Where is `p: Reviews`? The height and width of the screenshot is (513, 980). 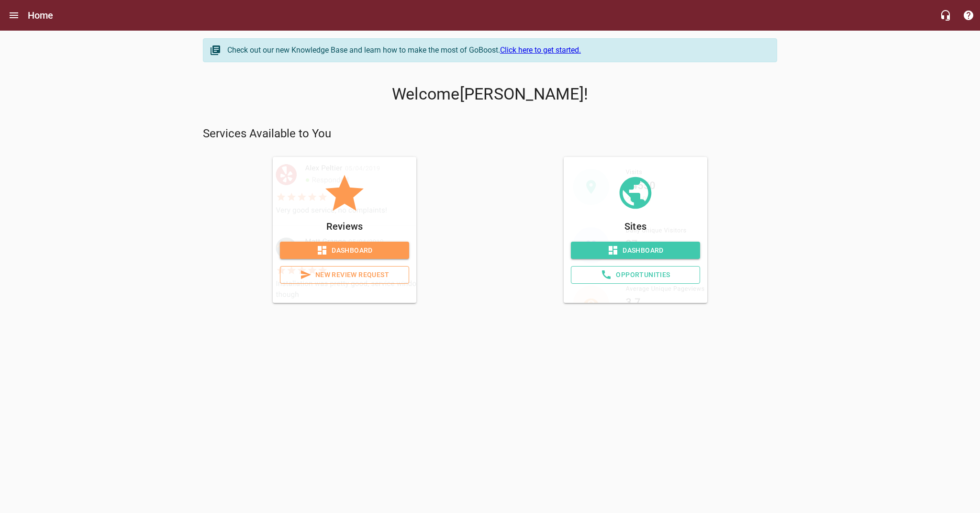 p: Reviews is located at coordinates (345, 226).